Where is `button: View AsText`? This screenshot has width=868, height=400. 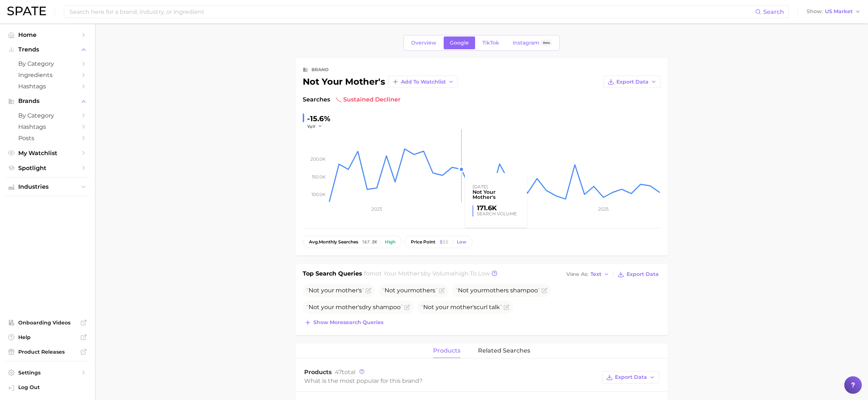
button: View AsText is located at coordinates (588, 274).